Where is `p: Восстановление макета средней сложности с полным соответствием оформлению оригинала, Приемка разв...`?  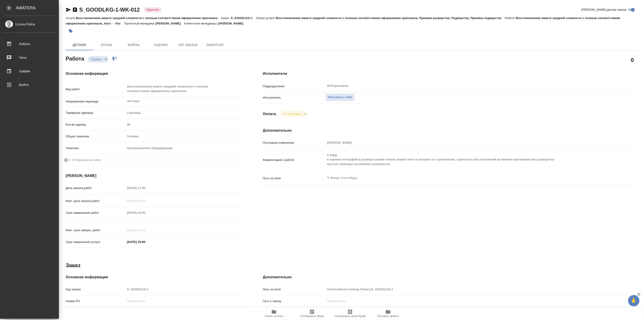 p: Восстановление макета средней сложности с полным соответствием оформлению оригинала, Приемка разв... is located at coordinates (390, 18).